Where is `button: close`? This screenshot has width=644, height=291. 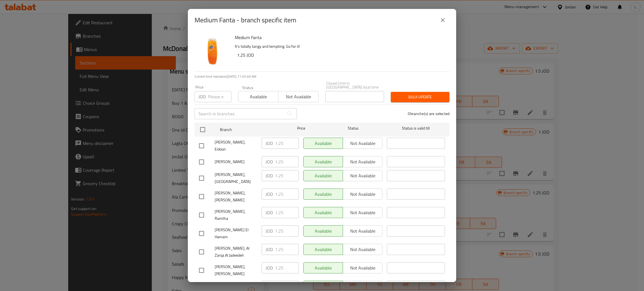
button: close is located at coordinates (442, 20).